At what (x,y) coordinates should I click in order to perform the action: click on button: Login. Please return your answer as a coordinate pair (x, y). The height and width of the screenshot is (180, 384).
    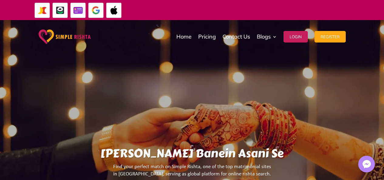
    Looking at the image, I should click on (295, 37).